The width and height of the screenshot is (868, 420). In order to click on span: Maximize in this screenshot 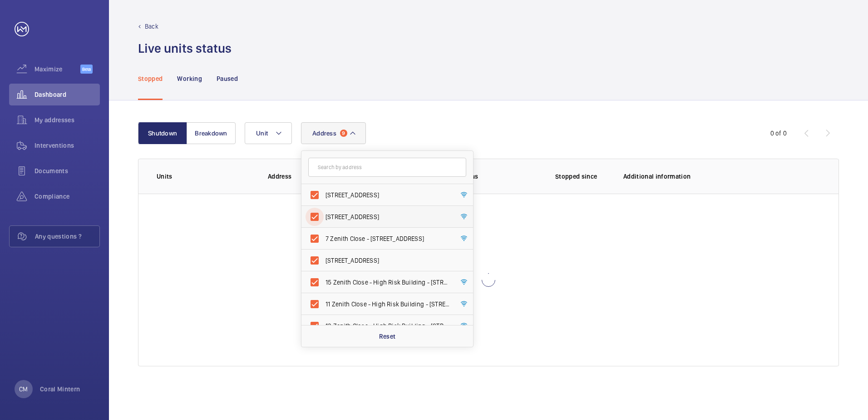, I will do `click(57, 69)`.